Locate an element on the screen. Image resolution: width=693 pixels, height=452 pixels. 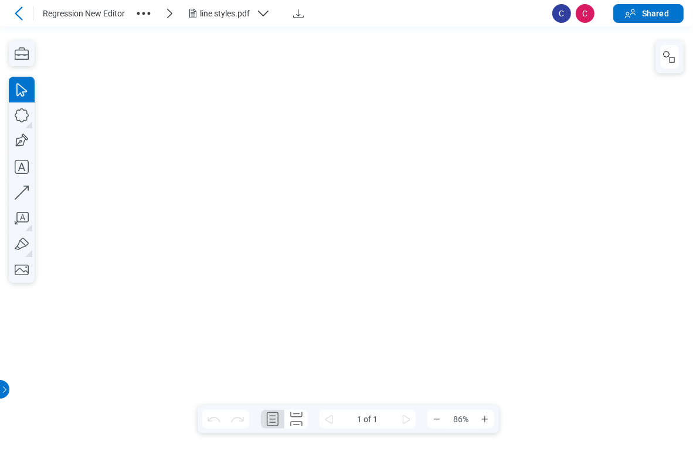
button: line styles.pdf is located at coordinates (233, 13).